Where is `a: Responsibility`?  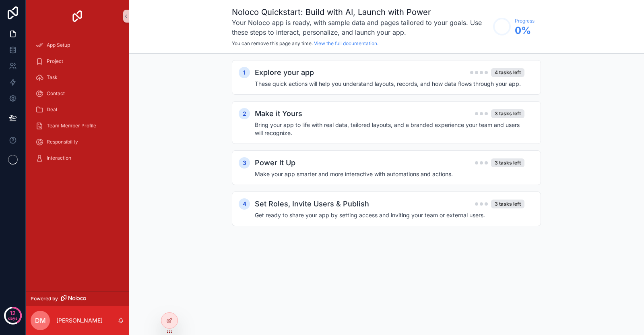
a: Responsibility is located at coordinates (77, 142).